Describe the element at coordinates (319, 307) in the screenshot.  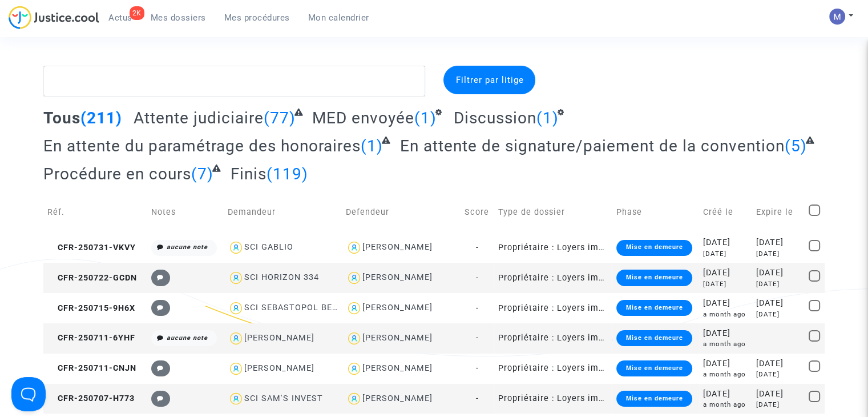
I see `div: SCI SEBASTOPOL BERGER-JUILLOT` at that location.